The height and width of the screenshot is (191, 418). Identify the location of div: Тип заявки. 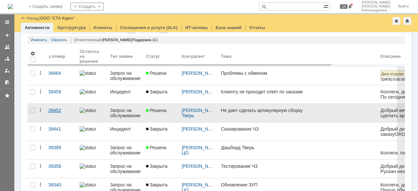
(121, 56).